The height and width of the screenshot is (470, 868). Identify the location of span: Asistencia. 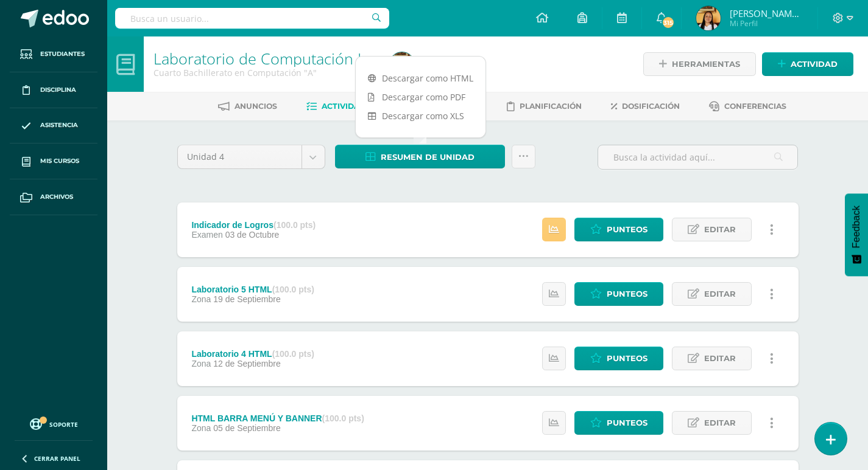
(59, 125).